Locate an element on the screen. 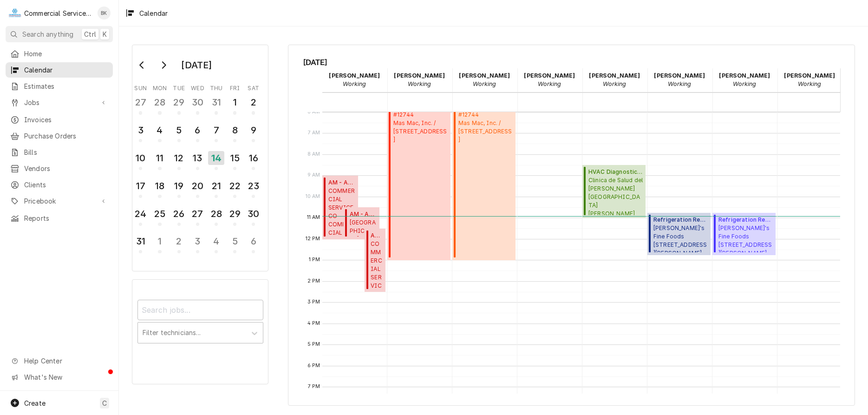 Image resolution: width=868 pixels, height=415 pixels. div: Calendar Calendar is located at coordinates (571, 225).